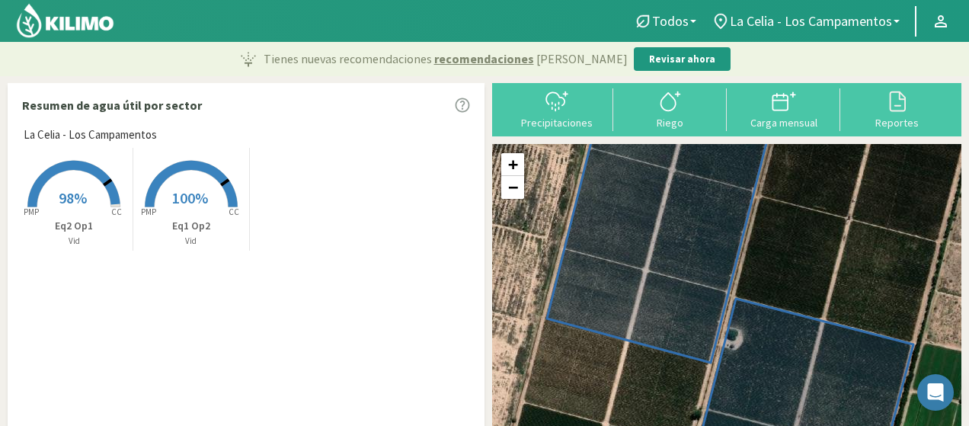 The width and height of the screenshot is (969, 426). What do you see at coordinates (682, 59) in the screenshot?
I see `button: Revisar ahora` at bounding box center [682, 59].